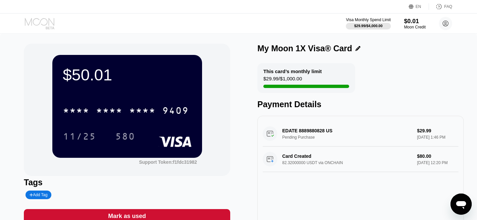  Describe the element at coordinates (168, 162) in the screenshot. I see `div: Support Token:f1fdc31982` at that location.